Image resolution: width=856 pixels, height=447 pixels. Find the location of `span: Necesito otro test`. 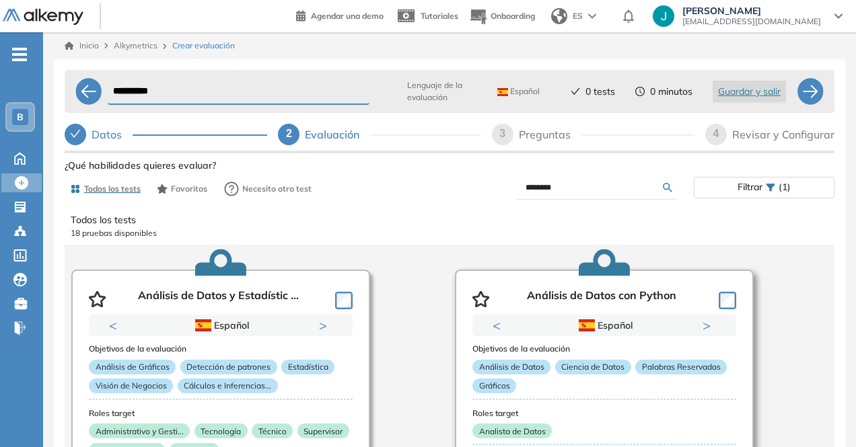

span: Necesito otro test is located at coordinates (276, 189).